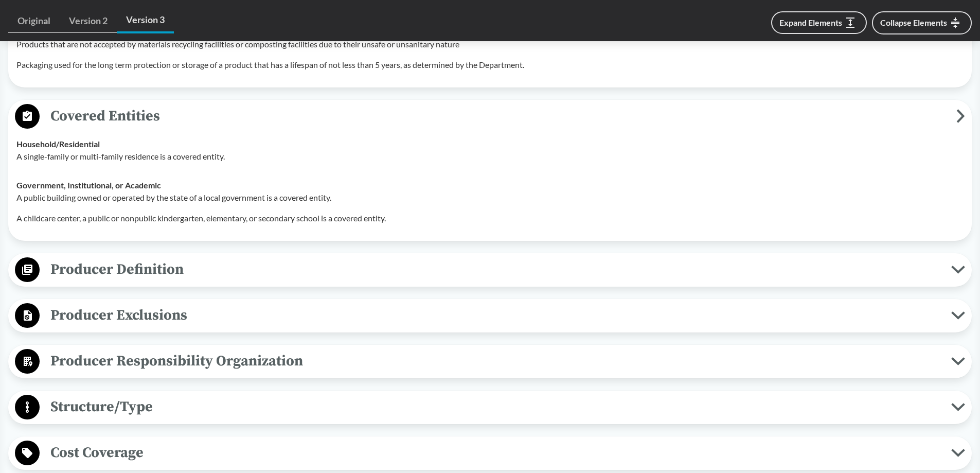  I want to click on span: Producer Responsibility Organization, so click(496, 361).